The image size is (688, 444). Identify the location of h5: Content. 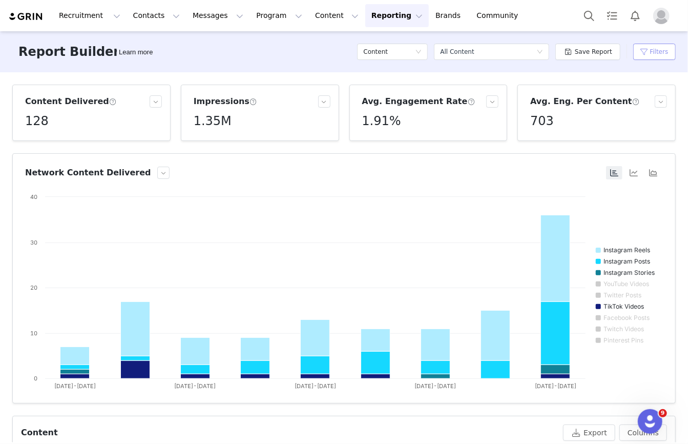
(376, 52).